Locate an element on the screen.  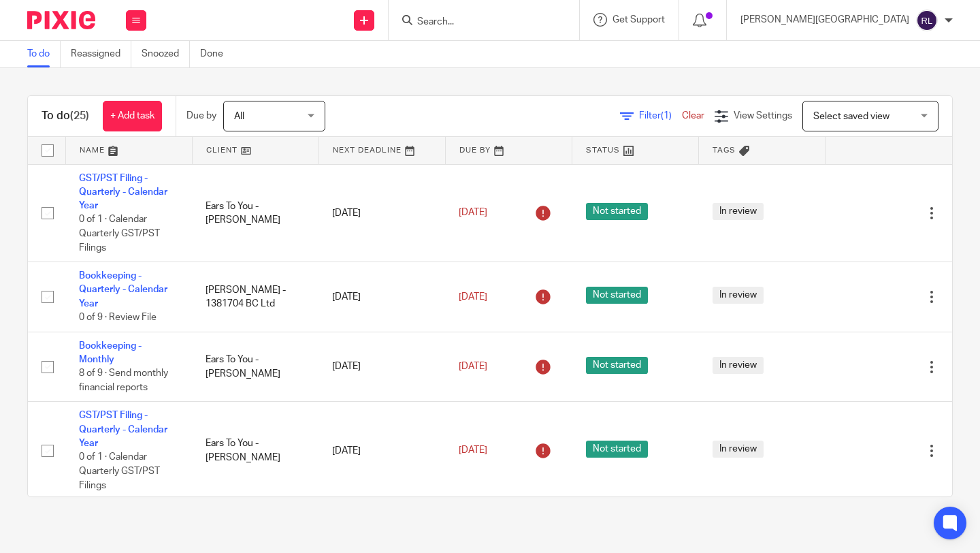
span: (1) is located at coordinates (666, 116).